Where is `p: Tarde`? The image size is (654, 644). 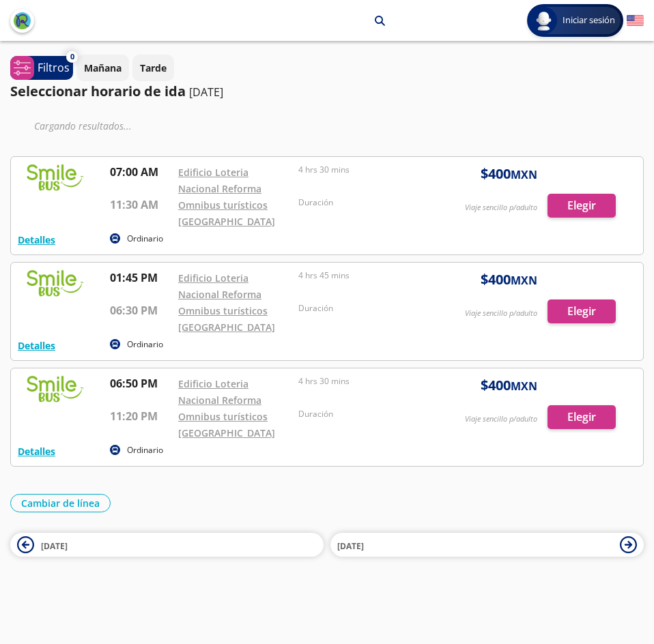
p: Tarde is located at coordinates (153, 68).